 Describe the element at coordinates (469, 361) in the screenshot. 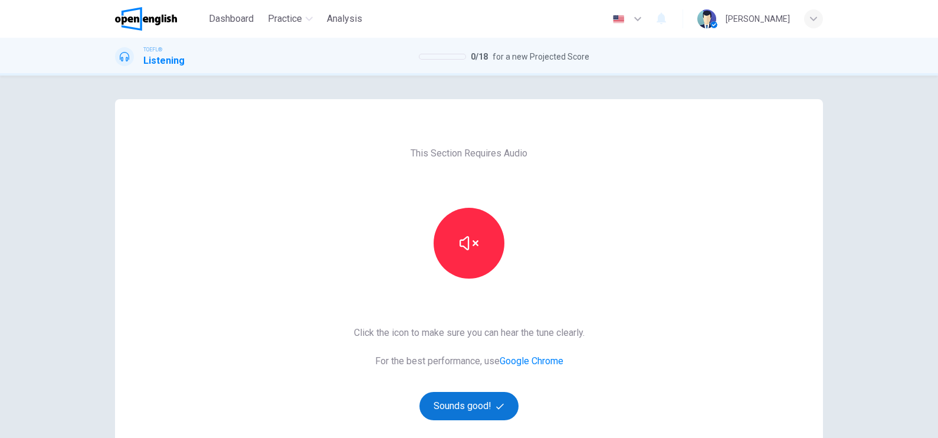

I see `span: For the best performance, use` at that location.